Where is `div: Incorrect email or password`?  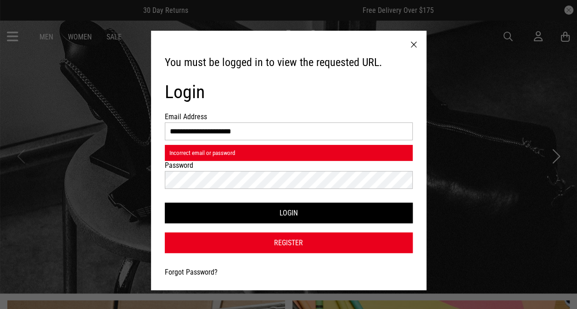 div: Incorrect email or password is located at coordinates (289, 153).